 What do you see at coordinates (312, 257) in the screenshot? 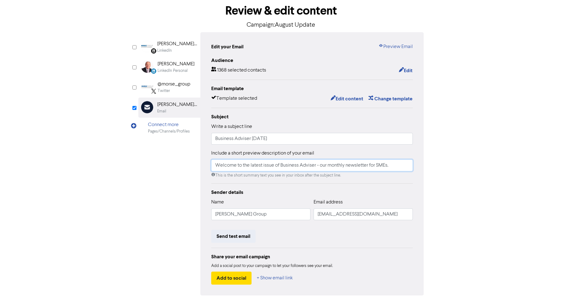
I see `div: Share your email campaign` at bounding box center [312, 257].